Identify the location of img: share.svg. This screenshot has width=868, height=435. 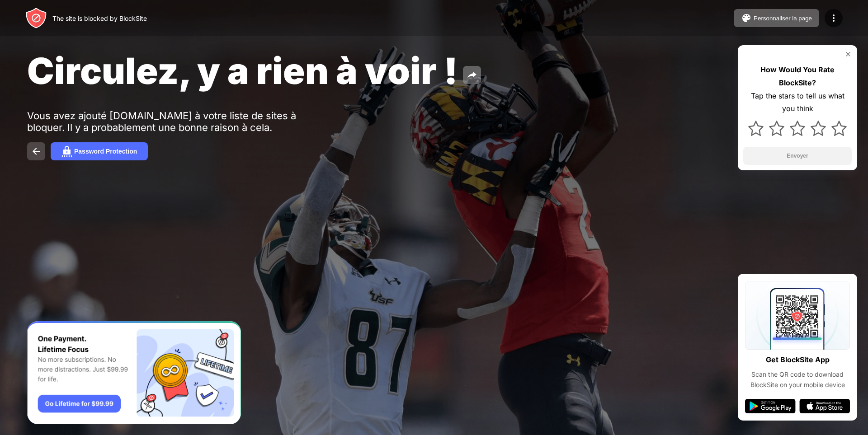
(472, 75).